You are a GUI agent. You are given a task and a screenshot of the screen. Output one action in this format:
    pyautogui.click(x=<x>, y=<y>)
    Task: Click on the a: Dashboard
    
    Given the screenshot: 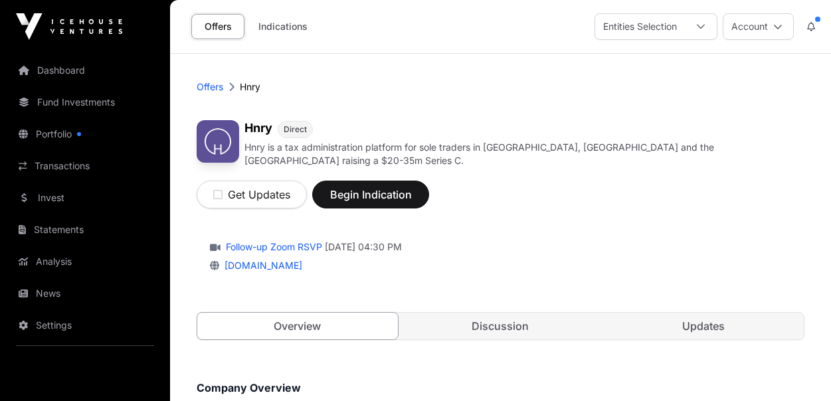 What is the action you would take?
    pyautogui.click(x=85, y=70)
    